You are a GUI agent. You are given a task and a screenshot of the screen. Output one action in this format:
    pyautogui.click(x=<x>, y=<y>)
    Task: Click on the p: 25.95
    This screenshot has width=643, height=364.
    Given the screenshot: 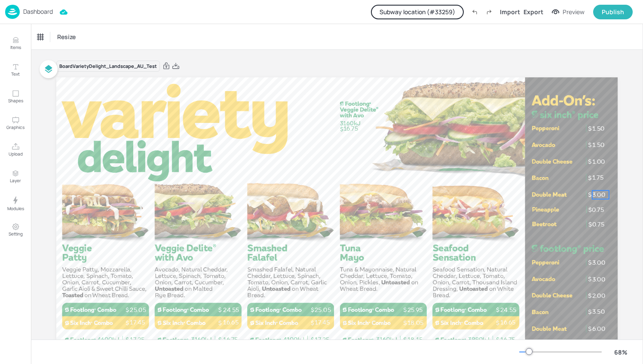 What is the action you would take?
    pyautogui.click(x=417, y=310)
    